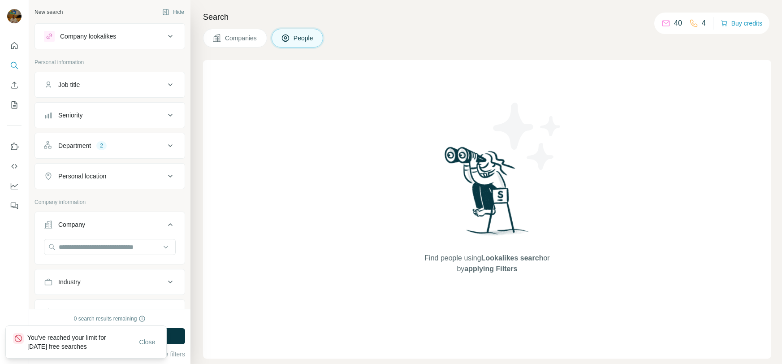  I want to click on img: Surfe Illustration - Woman searching with binoculars, so click(487, 194).